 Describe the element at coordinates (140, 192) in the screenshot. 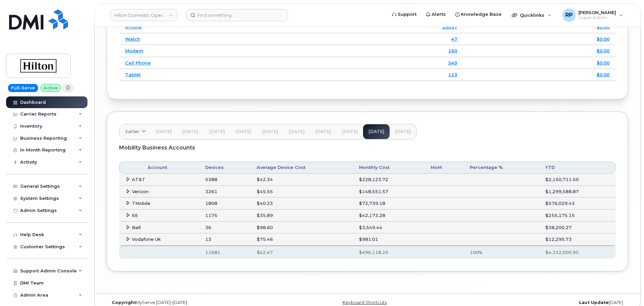

I see `span: Verizon` at that location.